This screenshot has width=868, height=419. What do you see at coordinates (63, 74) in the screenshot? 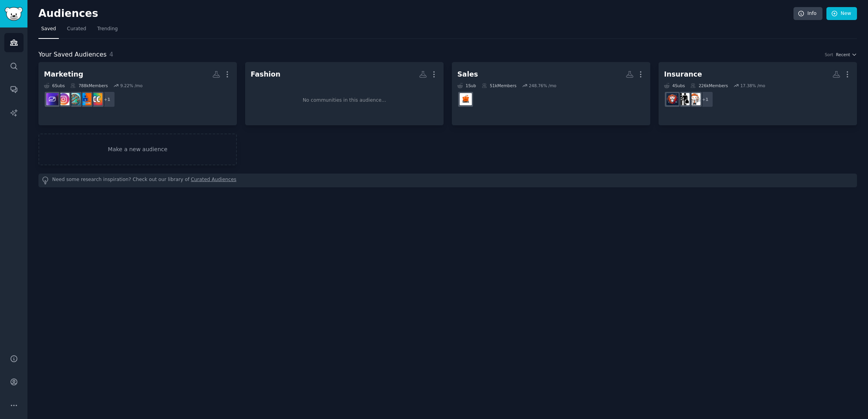
I see `div: Marketing` at bounding box center [63, 74].